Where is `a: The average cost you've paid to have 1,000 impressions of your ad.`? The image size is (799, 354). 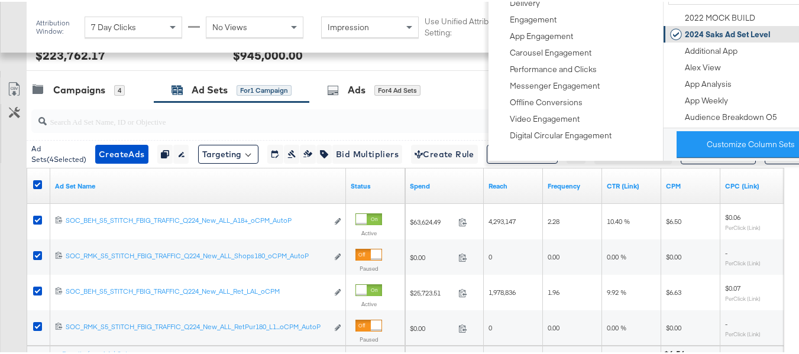
a: The average cost you've paid to have 1,000 impressions of your ad. is located at coordinates (691, 185).